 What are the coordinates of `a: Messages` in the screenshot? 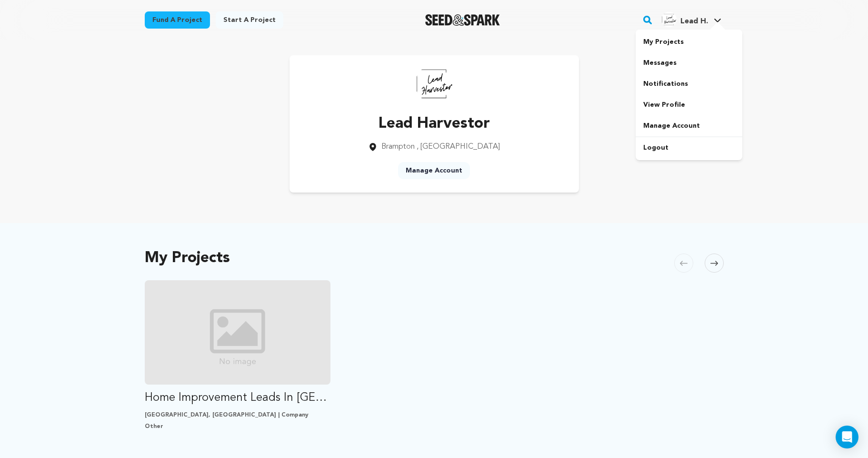 It's located at (689, 63).